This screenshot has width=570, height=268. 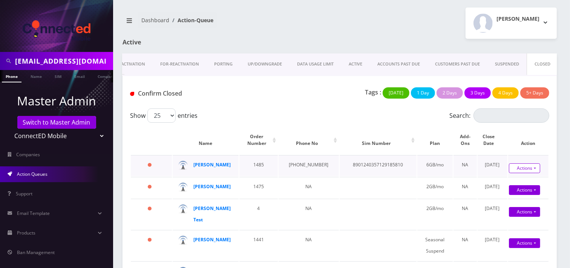 What do you see at coordinates (507, 64) in the screenshot?
I see `a: SUSPENDED` at bounding box center [507, 64].